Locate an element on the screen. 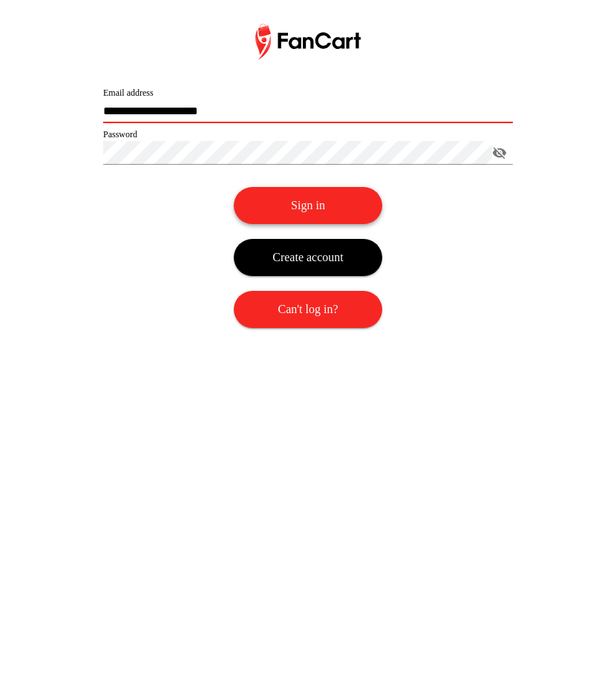  label: Email address is located at coordinates (128, 93).